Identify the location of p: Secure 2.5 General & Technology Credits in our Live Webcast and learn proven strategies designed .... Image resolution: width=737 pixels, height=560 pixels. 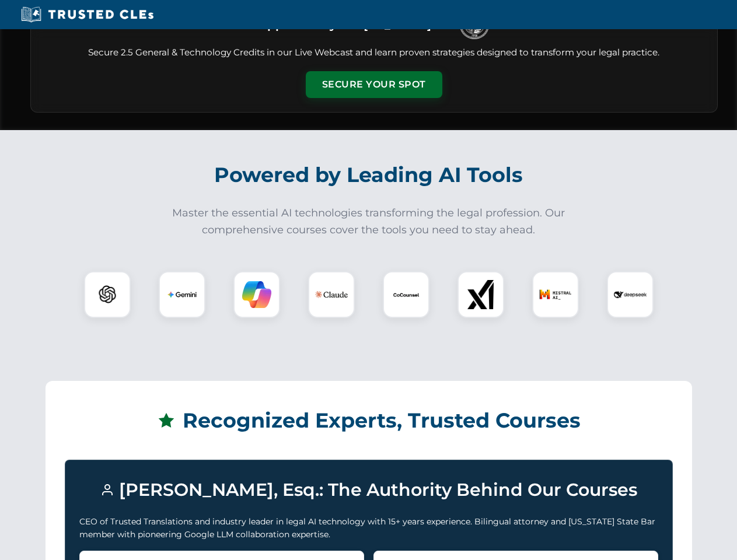
(374, 52).